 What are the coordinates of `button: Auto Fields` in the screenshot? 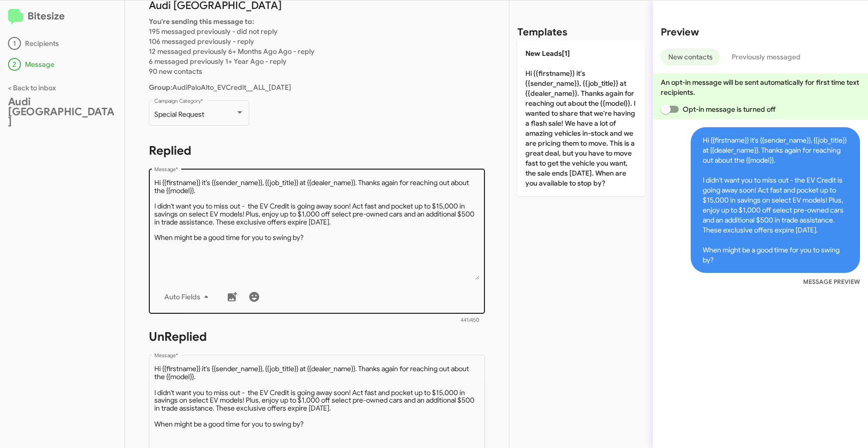 It's located at (189, 297).